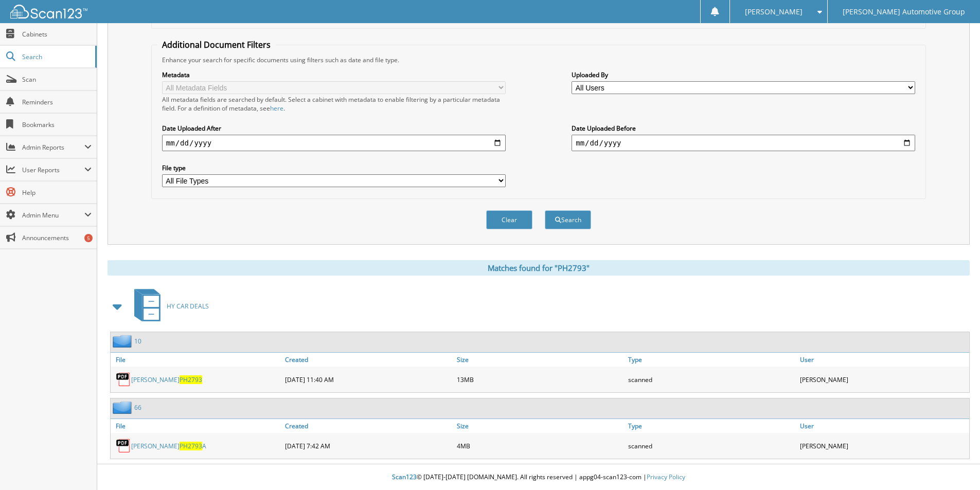 Image resolution: width=980 pixels, height=490 pixels. Describe the element at coordinates (53, 169) in the screenshot. I see `span: User Reports` at that location.